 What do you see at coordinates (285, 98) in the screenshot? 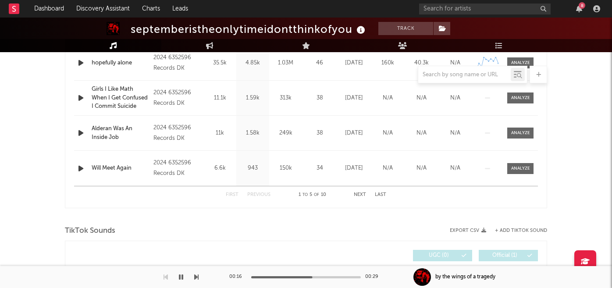
I see `div: 313k` at bounding box center [285, 98].